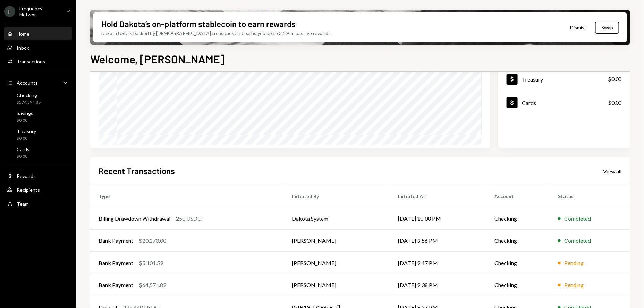  Describe the element at coordinates (590, 196) in the screenshot. I see `th: Status` at that location.